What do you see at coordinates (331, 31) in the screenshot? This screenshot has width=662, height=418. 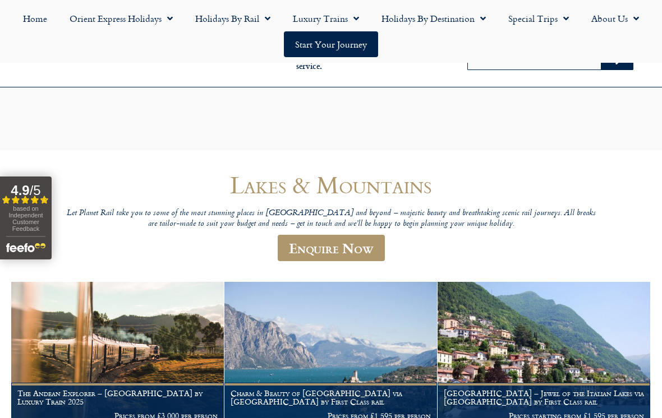 I see `nav: Menu` at bounding box center [331, 31].